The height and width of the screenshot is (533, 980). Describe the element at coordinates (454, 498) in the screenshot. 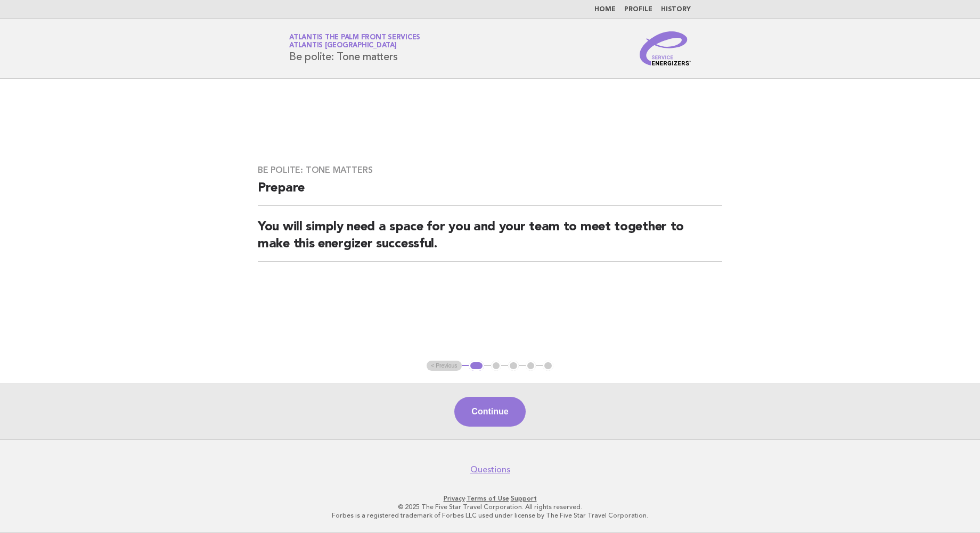

I see `a: Privacy` at that location.